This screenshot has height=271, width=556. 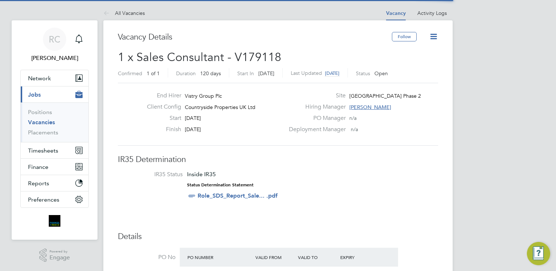 What do you see at coordinates (404, 37) in the screenshot?
I see `button: Follow` at bounding box center [404, 37].